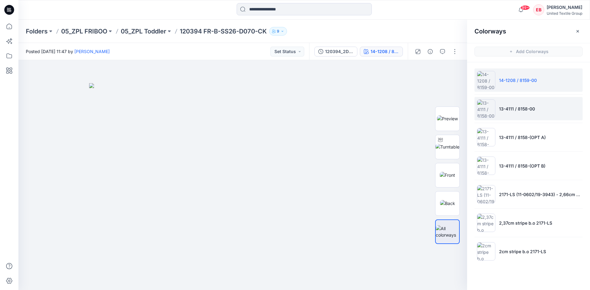 The width and height of the screenshot is (590, 290). Describe the element at coordinates (448, 119) in the screenshot. I see `img: Preview` at that location.